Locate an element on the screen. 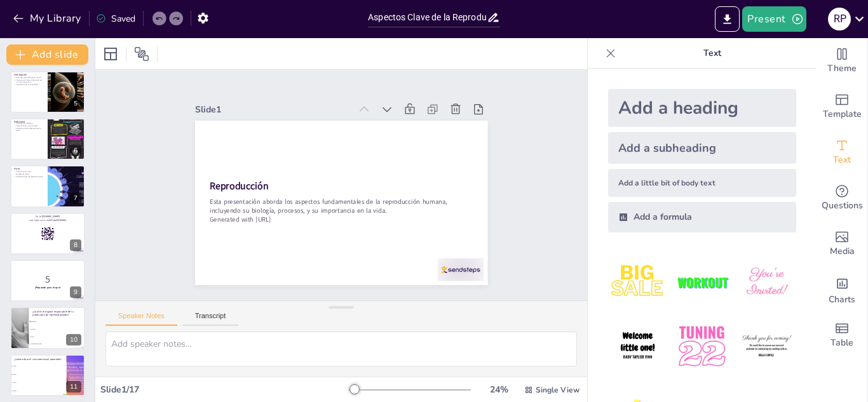 The image size is (868, 402). img: 2.jpeg is located at coordinates (701, 282).